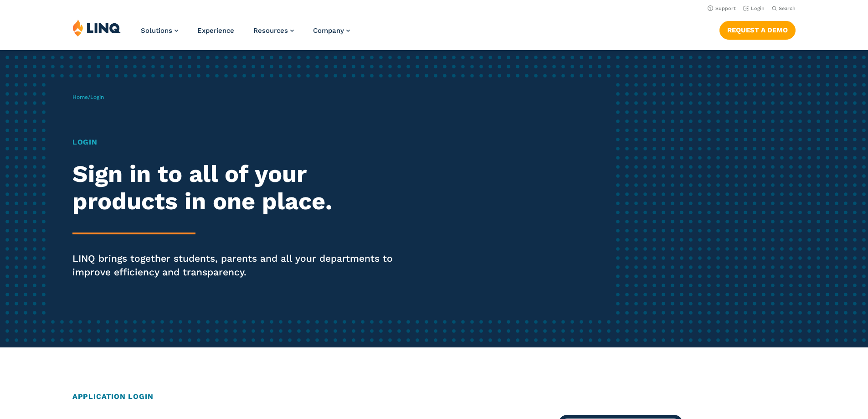 The width and height of the screenshot is (868, 419). I want to click on span: Solutions, so click(156, 31).